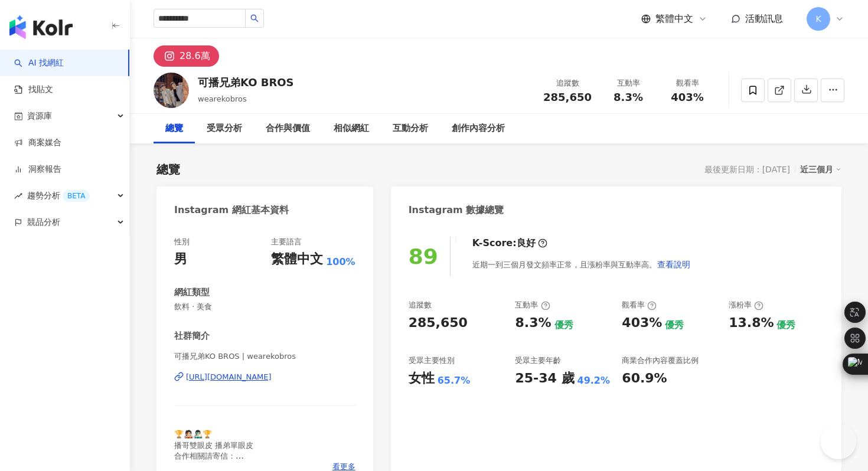  Describe the element at coordinates (411, 129) in the screenshot. I see `div: 互動分析` at that location.